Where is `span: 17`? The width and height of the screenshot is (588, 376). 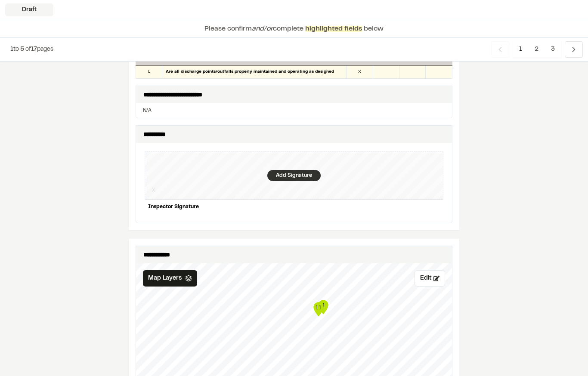
span: 17 is located at coordinates (34, 49).